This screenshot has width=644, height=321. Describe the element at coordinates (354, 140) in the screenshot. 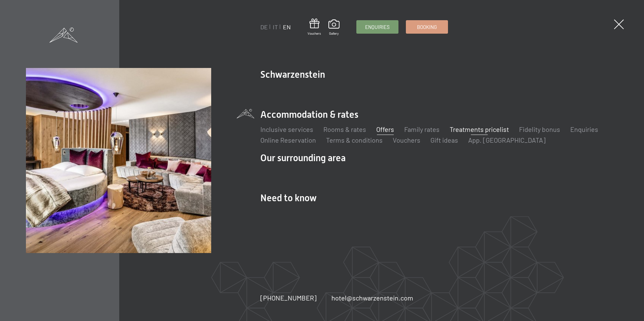

I see `a: Terms & conditions` at that location.